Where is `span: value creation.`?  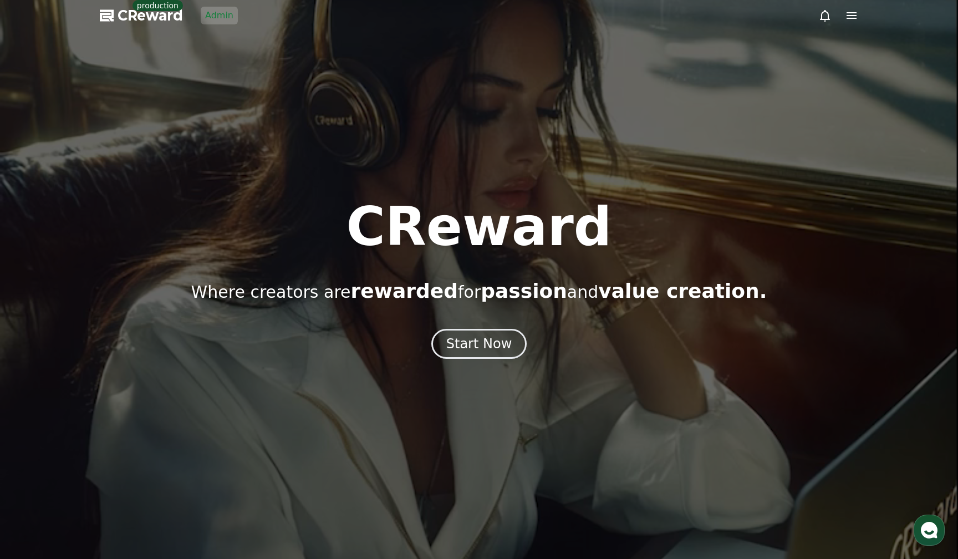 span: value creation. is located at coordinates (682, 290).